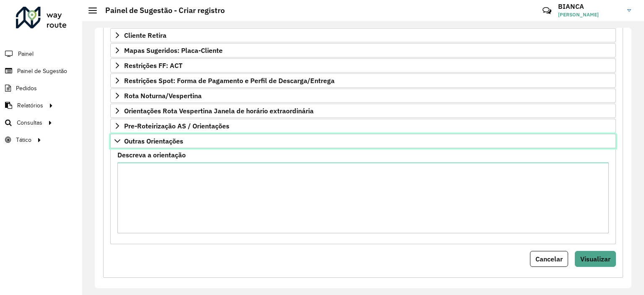 The width and height of the screenshot is (644, 295). What do you see at coordinates (590, 7) in the screenshot?
I see `h3: BIANCA` at bounding box center [590, 7].